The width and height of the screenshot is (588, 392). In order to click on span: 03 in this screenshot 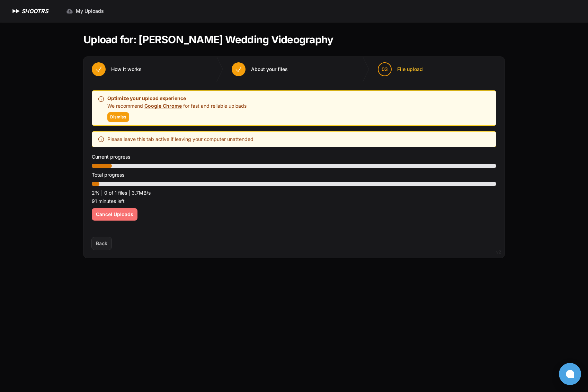, I will do `click(385, 70)`.